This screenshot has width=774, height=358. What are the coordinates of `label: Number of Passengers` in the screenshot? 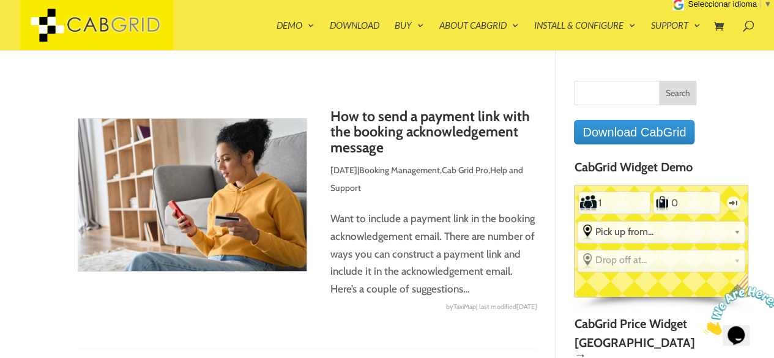 It's located at (588, 203).